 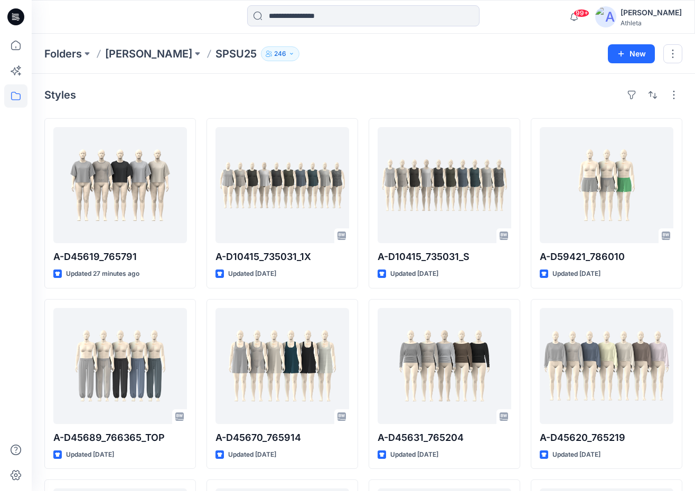 What do you see at coordinates (651, 23) in the screenshot?
I see `div: Athleta` at bounding box center [651, 23].